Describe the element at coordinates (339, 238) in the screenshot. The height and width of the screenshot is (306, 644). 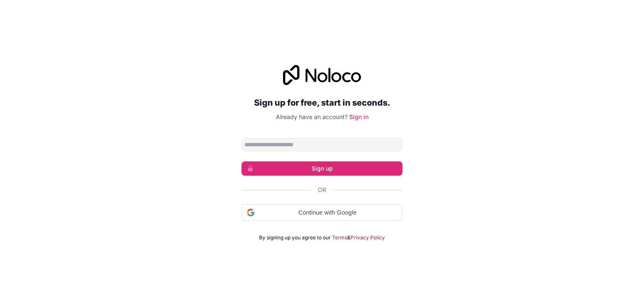
I see `a: Terms` at that location.